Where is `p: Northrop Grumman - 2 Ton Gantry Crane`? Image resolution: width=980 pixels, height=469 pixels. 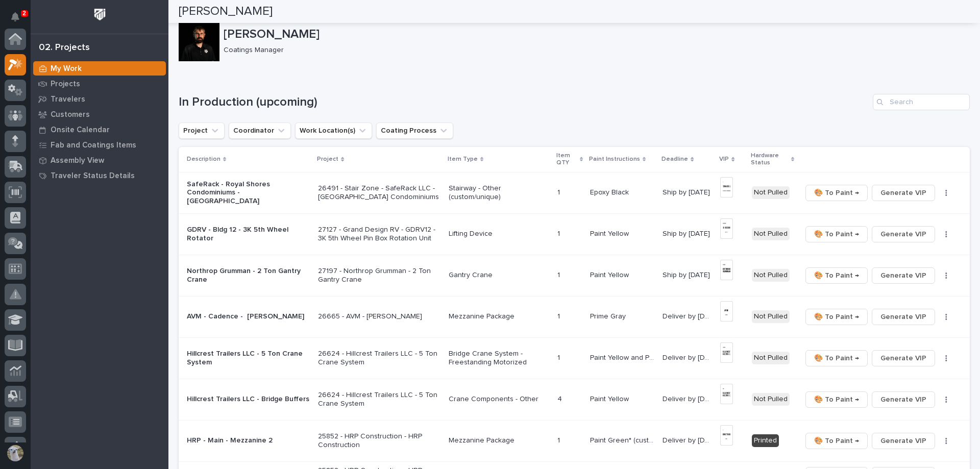
p: Northrop Grumman - 2 Ton Gantry Crane is located at coordinates (248, 276).